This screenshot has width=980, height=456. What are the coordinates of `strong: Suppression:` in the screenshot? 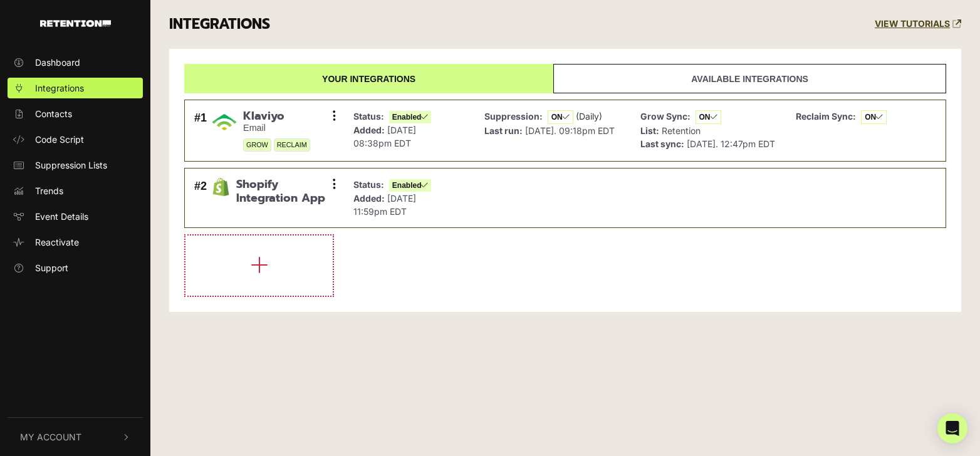 It's located at (513, 116).